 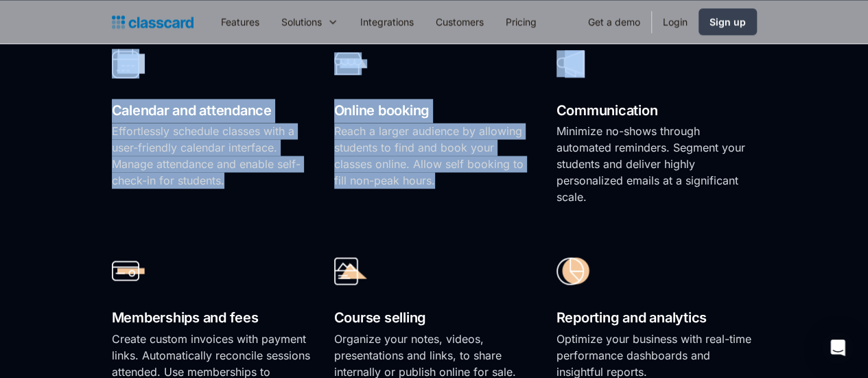 I want to click on h2: Communication, so click(x=657, y=110).